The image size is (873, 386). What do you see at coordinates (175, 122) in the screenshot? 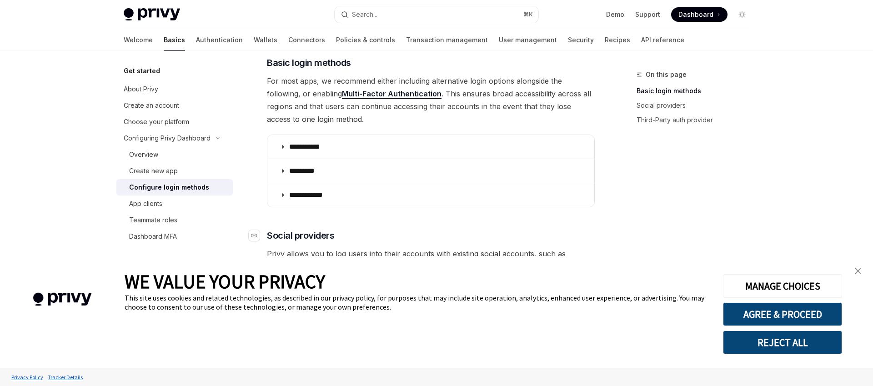
I see `a: Choose your platform` at bounding box center [175, 122].